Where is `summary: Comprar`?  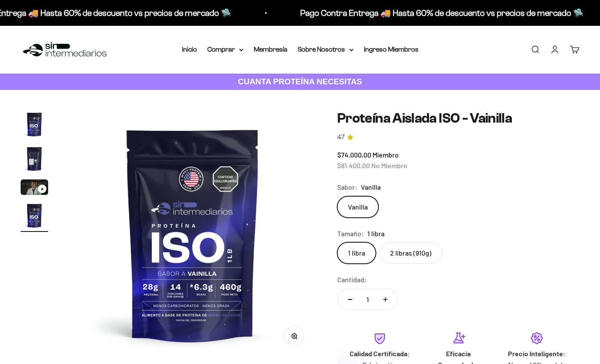 summary: Comprar is located at coordinates (226, 49).